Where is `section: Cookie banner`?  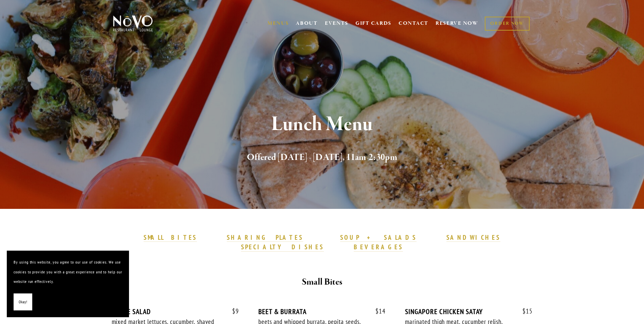
section: Cookie banner is located at coordinates (68, 284).